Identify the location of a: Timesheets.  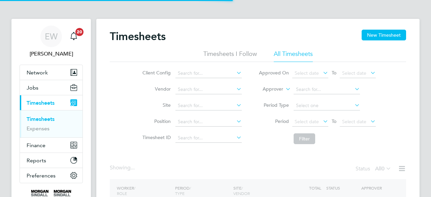
(40, 119).